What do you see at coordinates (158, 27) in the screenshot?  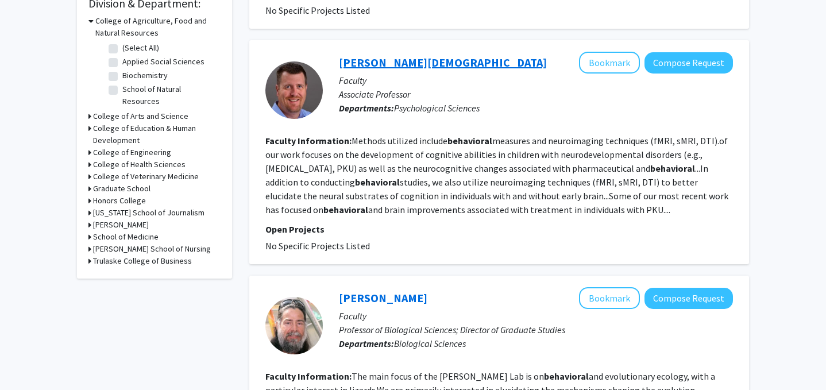 I see `h3: College of Agriculture, Food and Natural Resources` at bounding box center [158, 27].